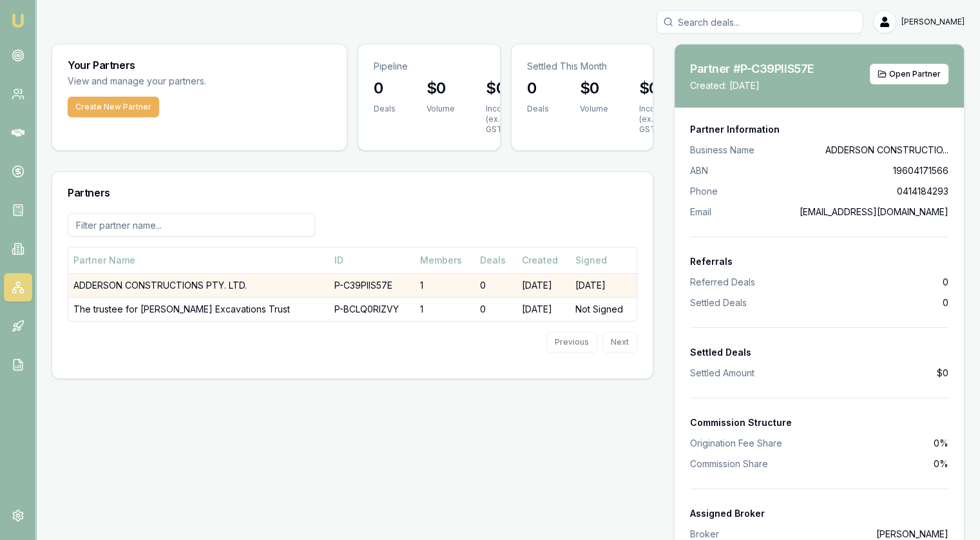 This screenshot has width=980, height=540. I want to click on h3: Partners, so click(353, 193).